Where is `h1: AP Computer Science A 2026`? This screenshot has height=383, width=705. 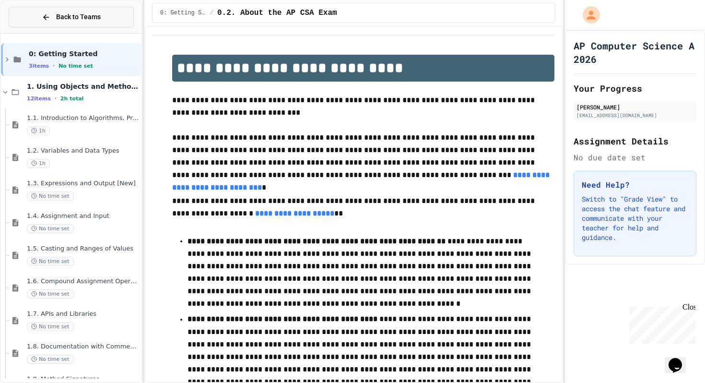 h1: AP Computer Science A 2026 is located at coordinates (635, 52).